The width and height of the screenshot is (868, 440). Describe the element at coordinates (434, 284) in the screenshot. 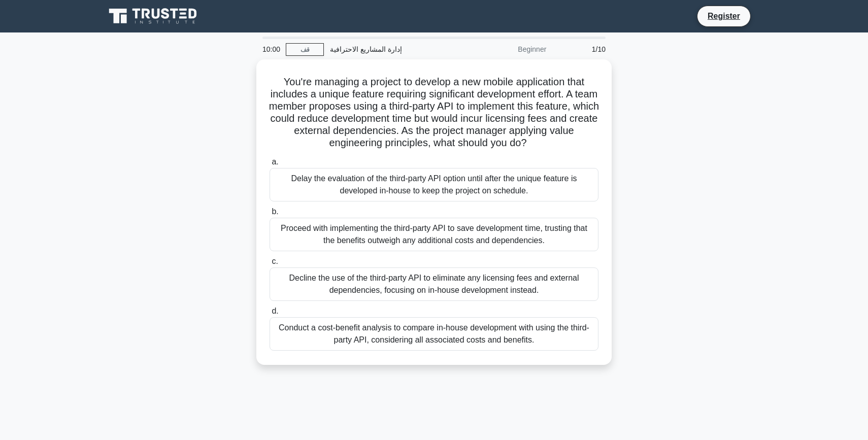

I see `div: Decline the use of the third-party API to eliminate any licensing fees and external dependencies,...` at that location.